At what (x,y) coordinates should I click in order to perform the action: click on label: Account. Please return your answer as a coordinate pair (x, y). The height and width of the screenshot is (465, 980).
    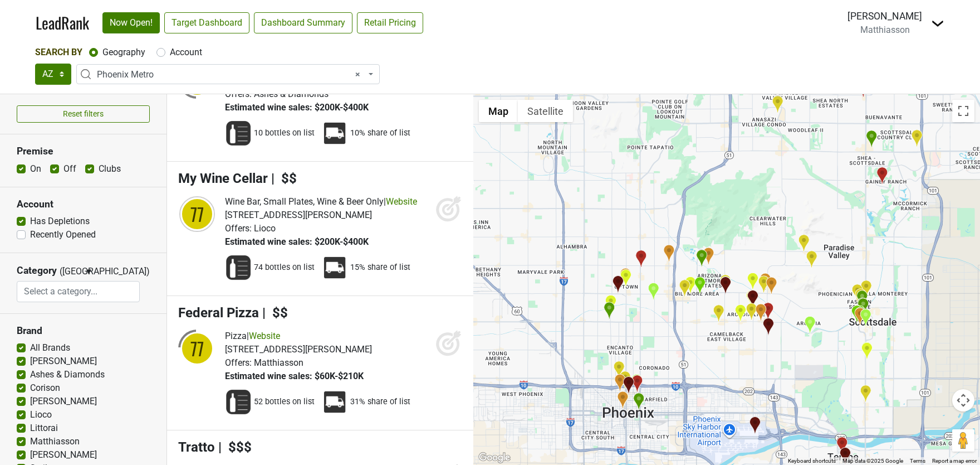
    Looking at the image, I should click on (186, 52).